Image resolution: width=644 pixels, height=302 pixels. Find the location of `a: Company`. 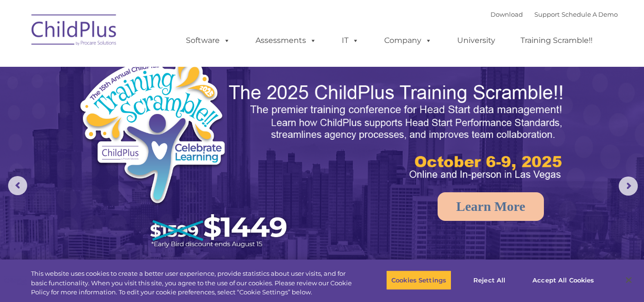

a: Company is located at coordinates (408, 40).